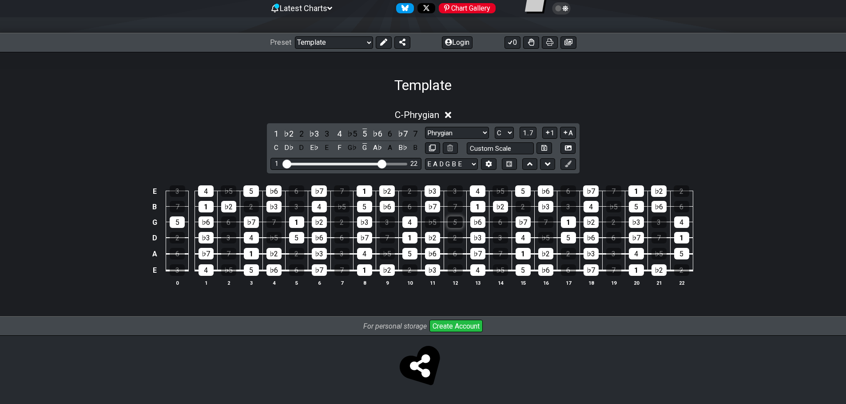 The height and width of the screenshot is (404, 846). I want to click on button: 0, so click(512, 43).